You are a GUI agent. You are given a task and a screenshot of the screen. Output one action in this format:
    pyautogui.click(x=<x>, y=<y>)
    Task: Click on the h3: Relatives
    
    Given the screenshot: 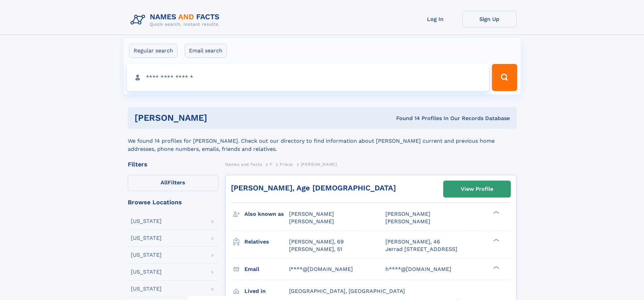 What is the action you would take?
    pyautogui.click(x=267, y=242)
    